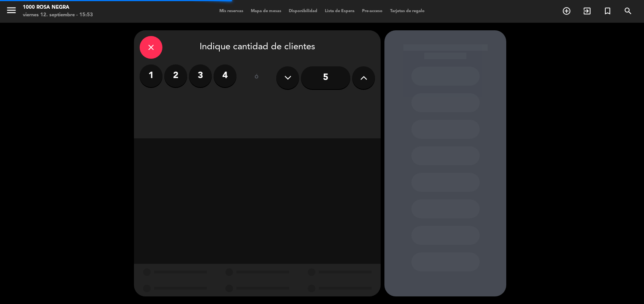  What do you see at coordinates (373, 11) in the screenshot?
I see `span: Pre-acceso` at bounding box center [373, 11].